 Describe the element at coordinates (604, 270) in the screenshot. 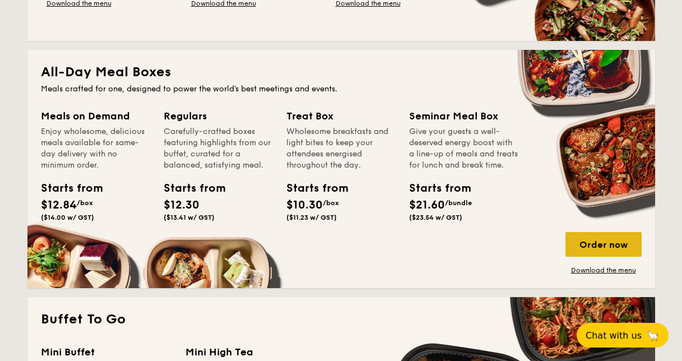

I see `a: Download the menu` at that location.